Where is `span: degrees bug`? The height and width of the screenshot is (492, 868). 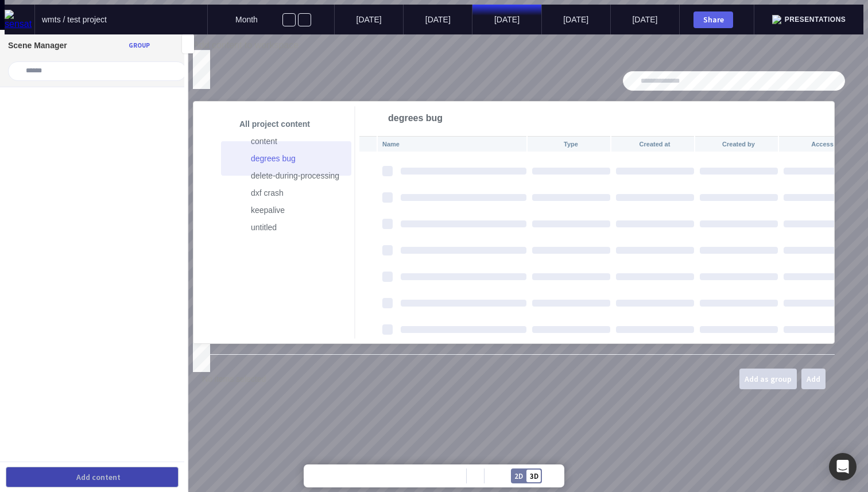
span: degrees bug is located at coordinates (416, 118).